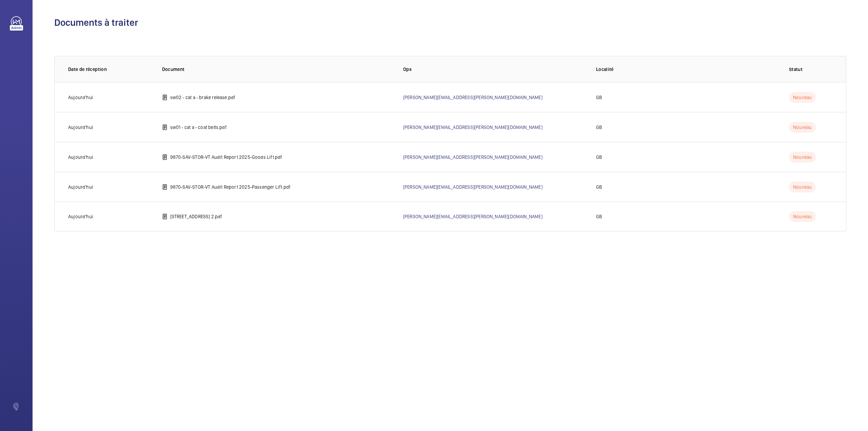 The width and height of the screenshot is (868, 431). What do you see at coordinates (226, 157) in the screenshot?
I see `p: 9870-SAV-STOR-VT Audit Report 2025-Goods Lift.pdf` at bounding box center [226, 157].